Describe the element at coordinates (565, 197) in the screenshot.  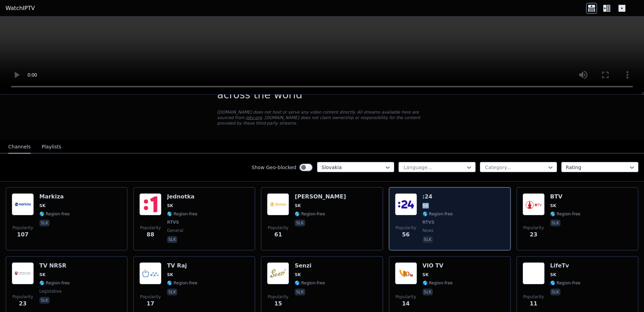
I see `h6: BTV` at that location.